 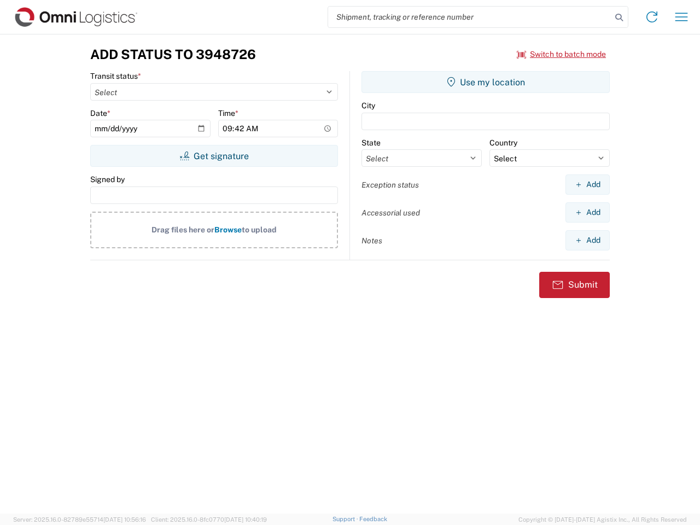 What do you see at coordinates (173, 54) in the screenshot?
I see `h3: Add Status to 3948726` at bounding box center [173, 54].